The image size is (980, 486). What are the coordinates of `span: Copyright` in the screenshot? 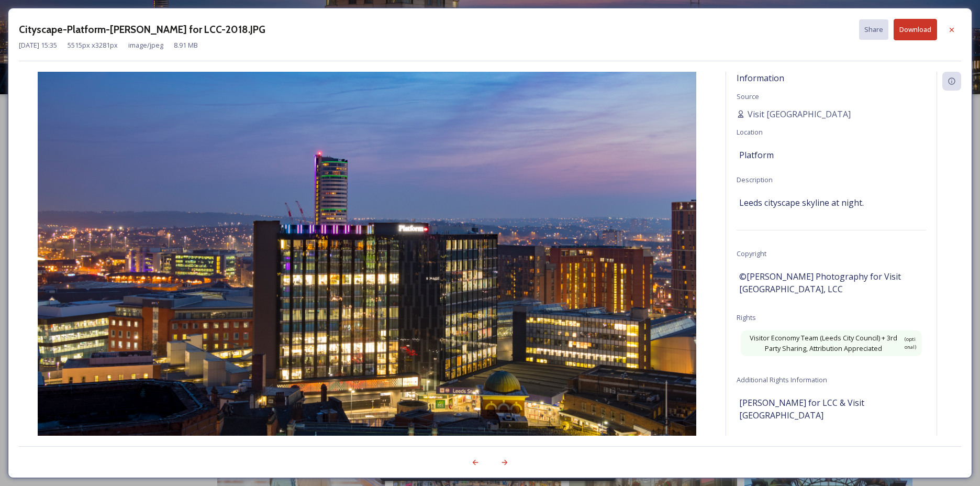 It's located at (751, 254).